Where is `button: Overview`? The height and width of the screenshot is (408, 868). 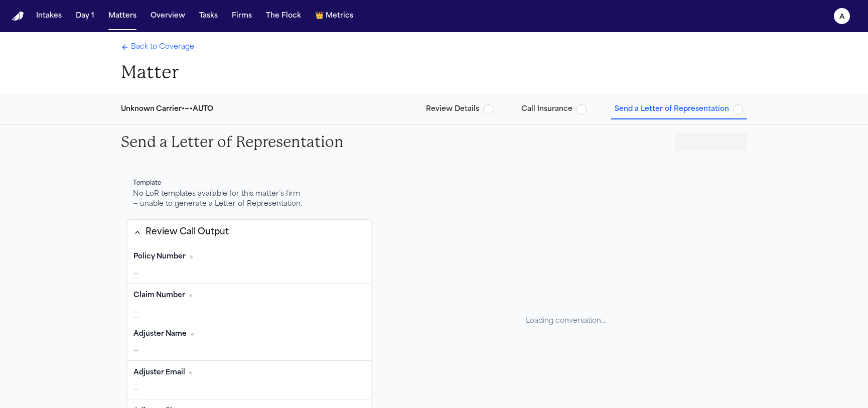 button: Overview is located at coordinates (168, 16).